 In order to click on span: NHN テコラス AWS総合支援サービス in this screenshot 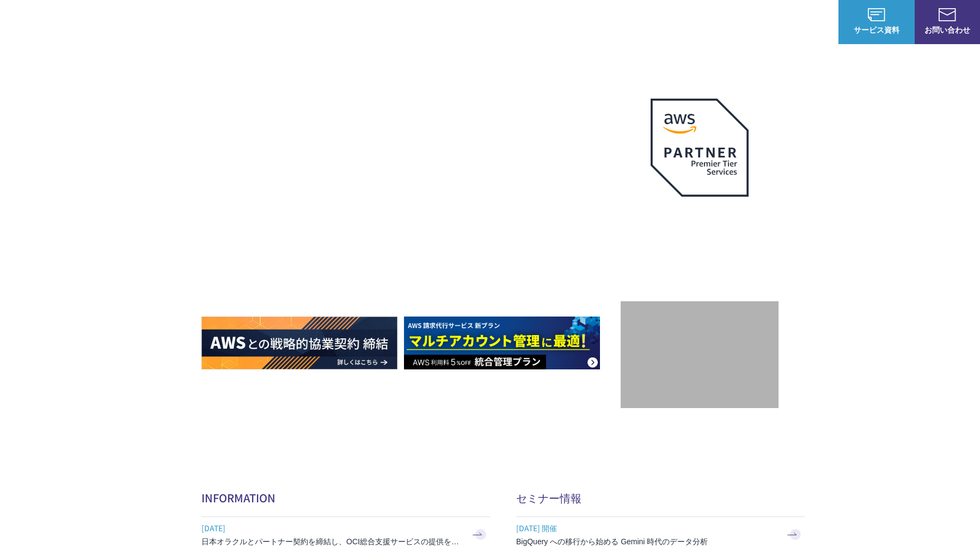, I will do `click(165, 21)`.